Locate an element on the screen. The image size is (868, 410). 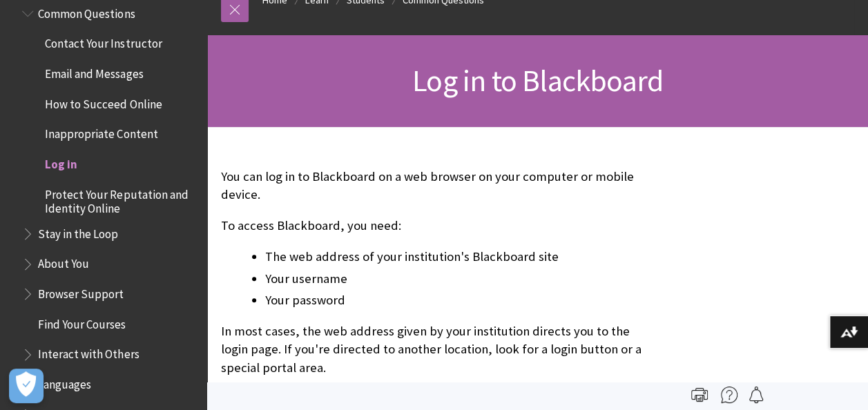
li: Your password is located at coordinates (457, 300).